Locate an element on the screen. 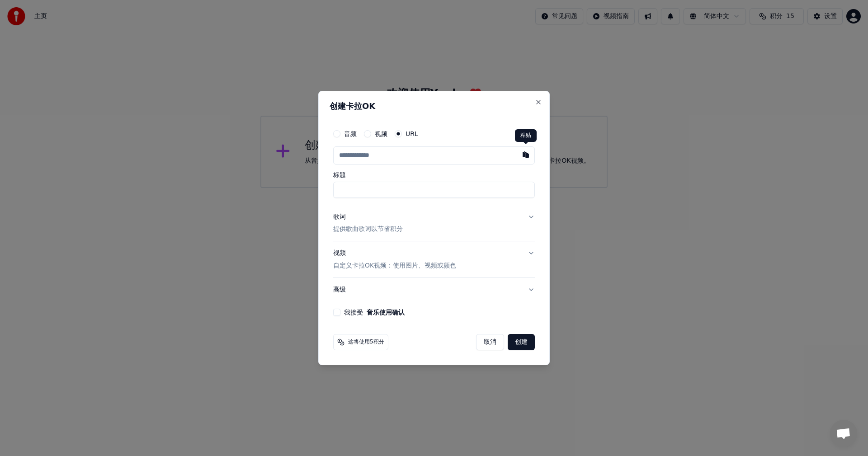 The height and width of the screenshot is (456, 868). div: 粘贴 is located at coordinates (526, 135).